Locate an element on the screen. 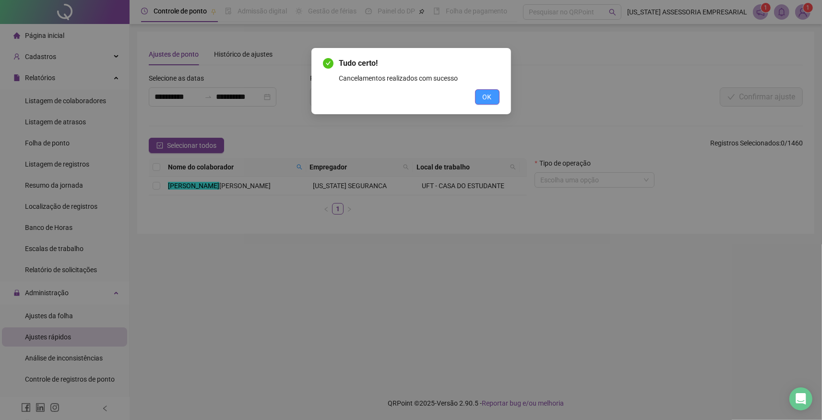 This screenshot has height=420, width=822. span: check-circle is located at coordinates (328, 63).